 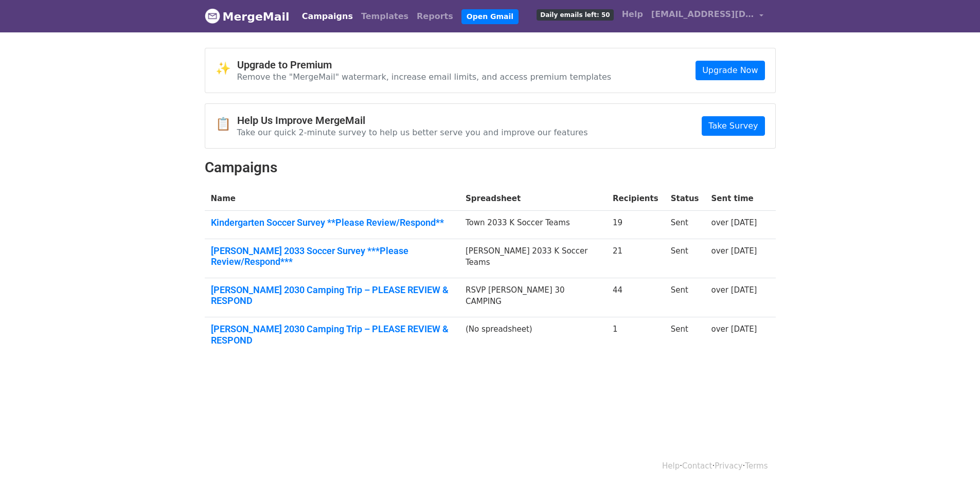 What do you see at coordinates (333, 222) in the screenshot?
I see `a: Kindergarten Soccer Survey **Please Review/Respond**` at bounding box center [333, 222].